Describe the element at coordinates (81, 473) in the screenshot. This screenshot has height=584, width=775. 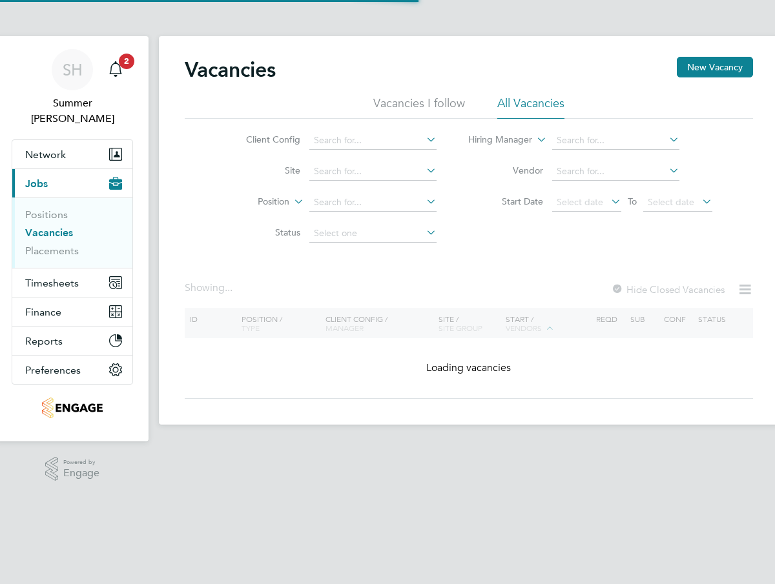
I see `span: Engage` at that location.